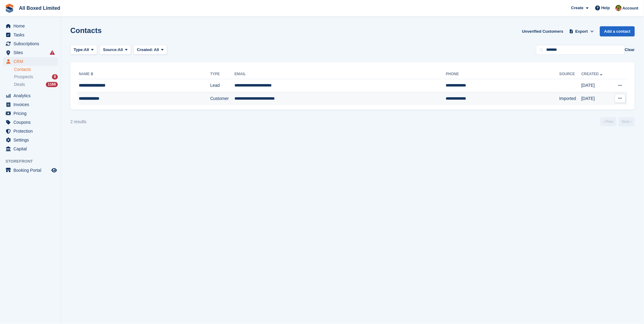  Describe the element at coordinates (581, 31) in the screenshot. I see `span: Export` at that location.